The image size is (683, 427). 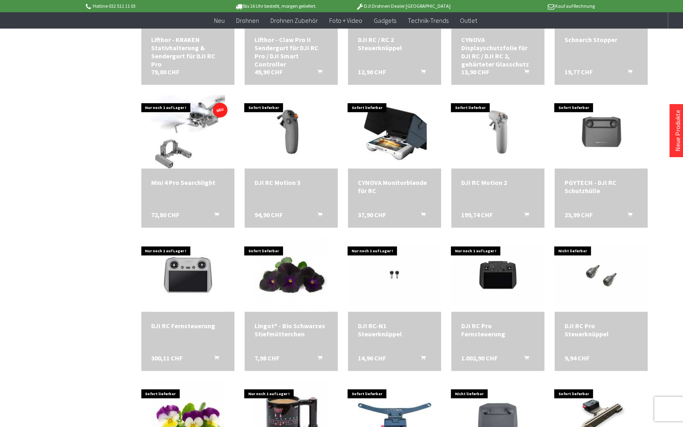 What do you see at coordinates (395, 275) in the screenshot?
I see `img: DJI RC-N1 Steuerknüppel` at bounding box center [395, 275].